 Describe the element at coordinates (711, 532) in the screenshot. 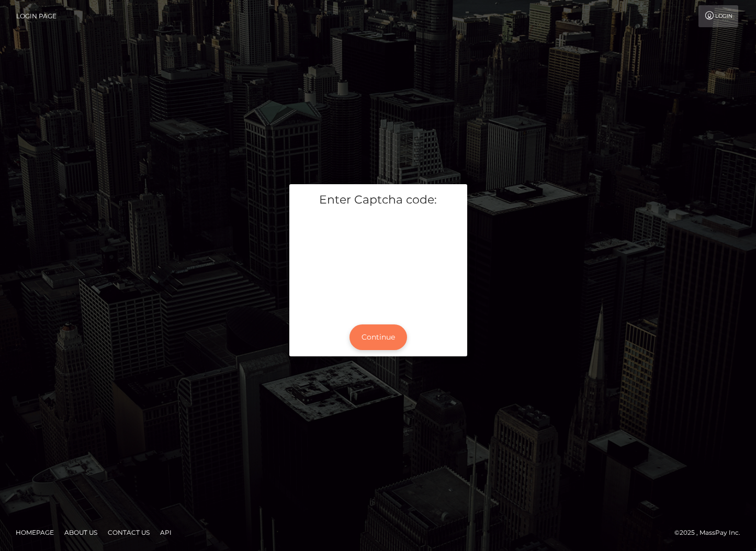

I see `div: © 2025 , MassPay Inc.` at that location.